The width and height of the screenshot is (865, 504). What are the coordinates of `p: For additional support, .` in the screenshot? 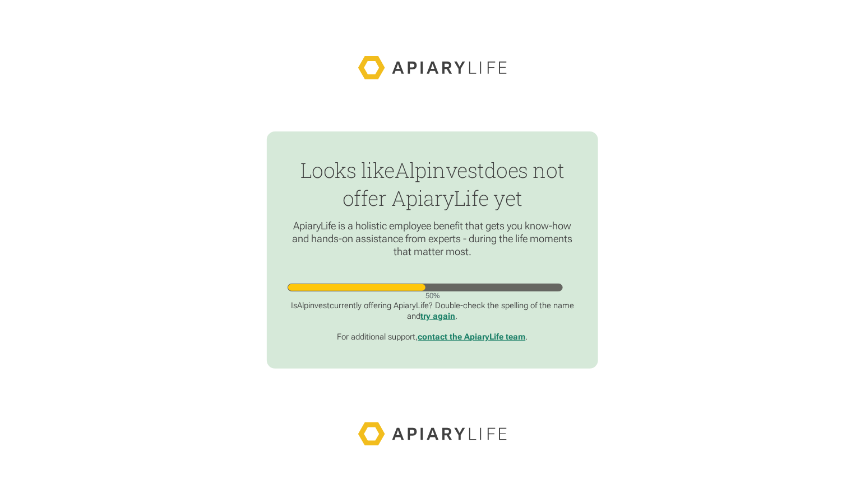 It's located at (432, 337).